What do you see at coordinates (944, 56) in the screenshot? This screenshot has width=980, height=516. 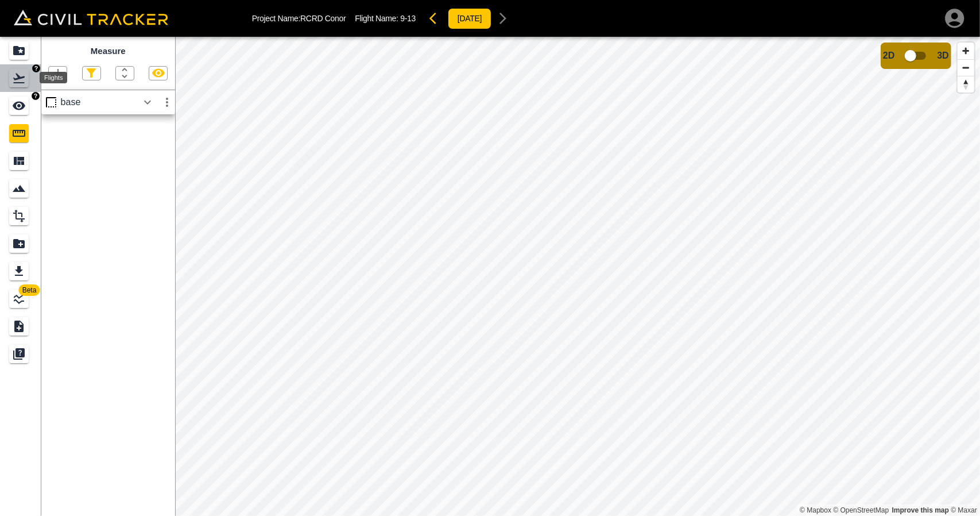 I see `span: 3D` at bounding box center [944, 56].